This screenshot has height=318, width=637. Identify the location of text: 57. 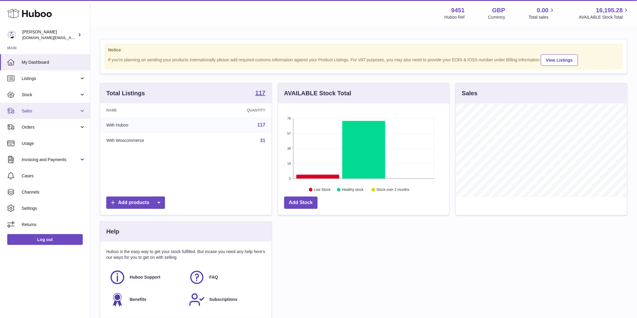
(289, 134).